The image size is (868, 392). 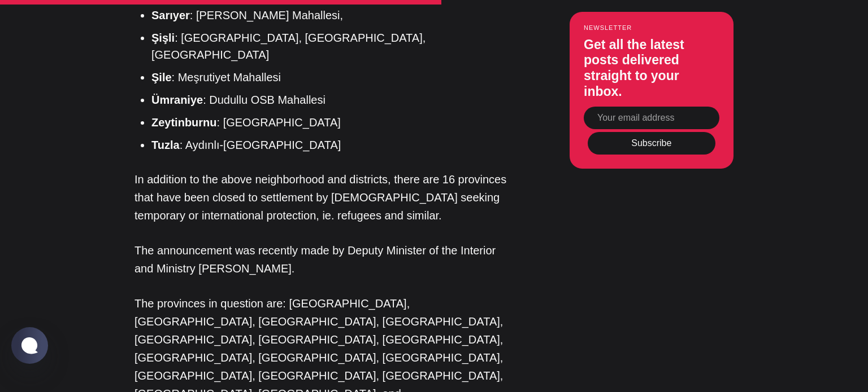 What do you see at coordinates (652, 27) in the screenshot?
I see `small: Newsletter` at bounding box center [652, 27].